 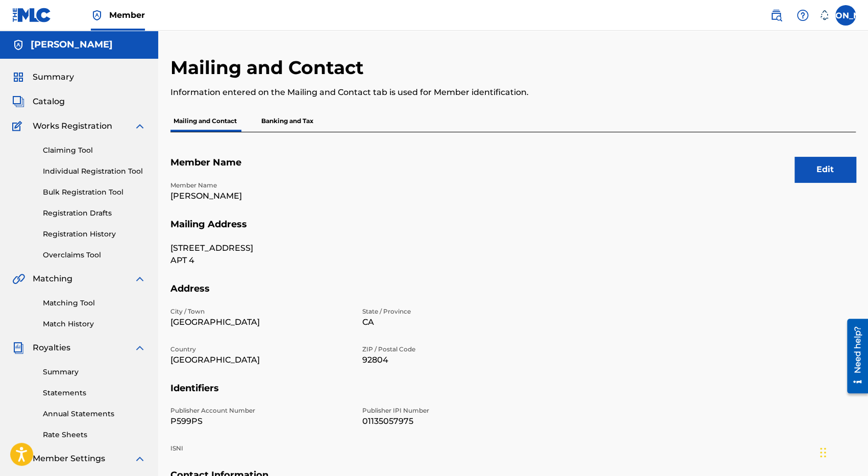 What do you see at coordinates (94, 393) in the screenshot?
I see `a: Statements` at bounding box center [94, 393].